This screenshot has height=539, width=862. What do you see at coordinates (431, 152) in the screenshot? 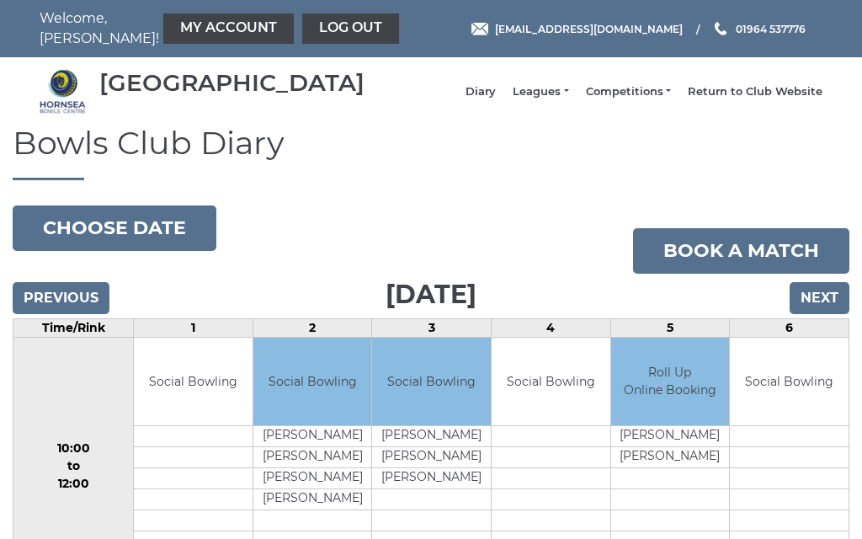
I see `h1: Bowls Club Diary` at bounding box center [431, 152].